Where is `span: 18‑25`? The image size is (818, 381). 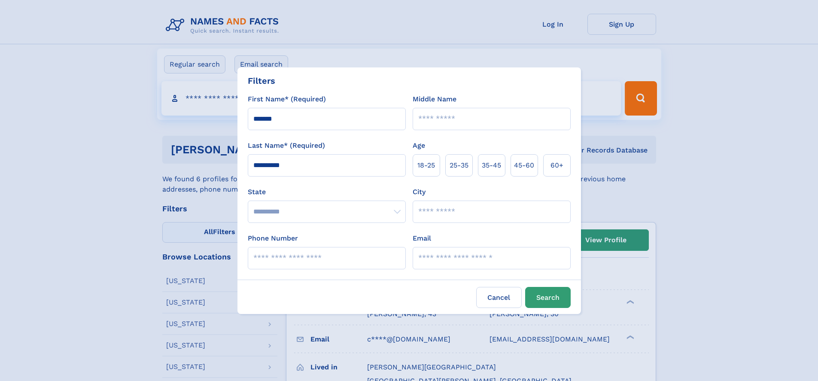
span: 18‑25 is located at coordinates (426, 165).